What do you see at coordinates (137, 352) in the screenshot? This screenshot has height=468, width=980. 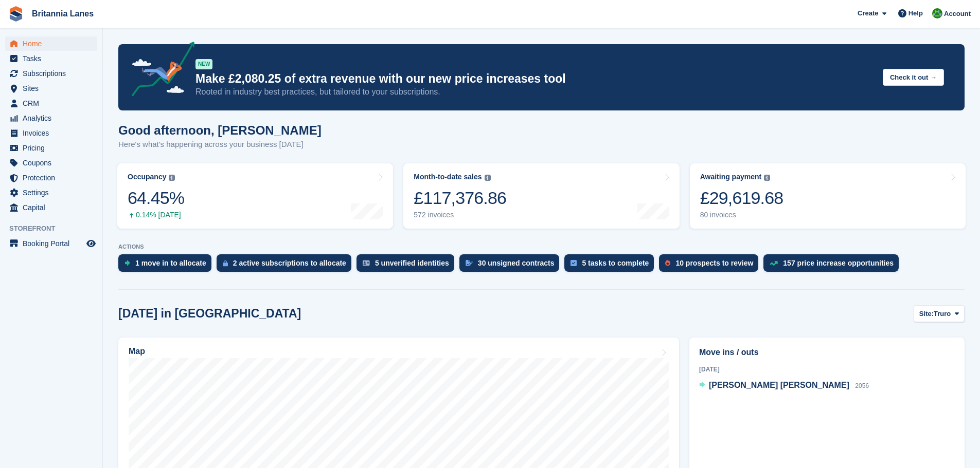 I see `h2: Map` at bounding box center [137, 352].